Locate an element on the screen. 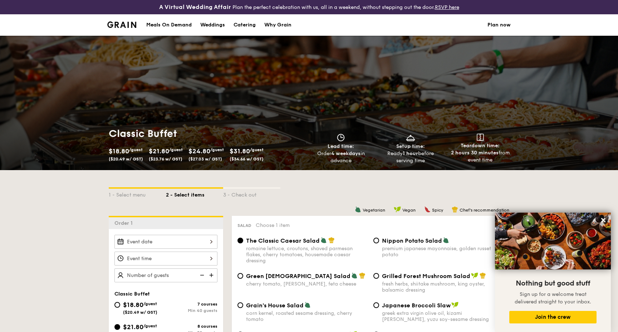  input: $21.80/guest($23.76 w/ GST)8 coursesMin 30 guests is located at coordinates (117, 327).